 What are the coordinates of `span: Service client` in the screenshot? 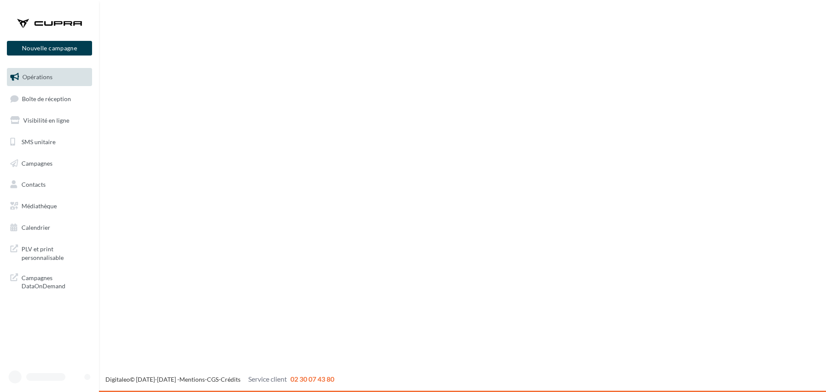 It's located at (268, 379).